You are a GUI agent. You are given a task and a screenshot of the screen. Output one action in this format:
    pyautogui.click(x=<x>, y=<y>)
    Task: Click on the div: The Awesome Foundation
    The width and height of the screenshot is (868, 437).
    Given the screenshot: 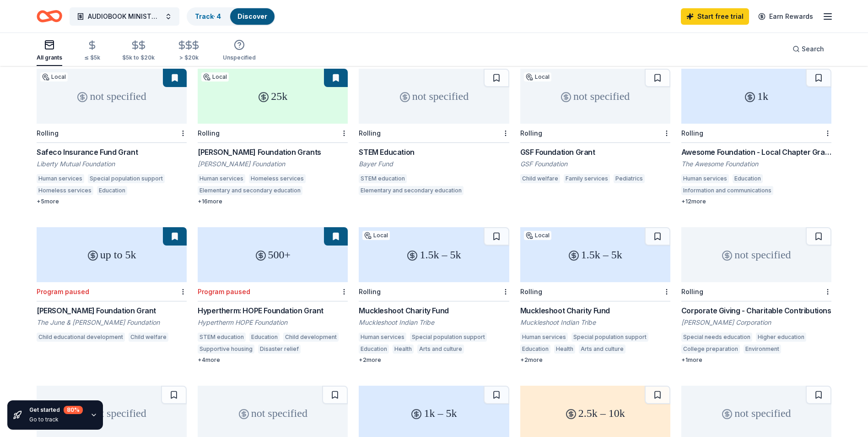 What is the action you would take?
    pyautogui.click(x=756, y=164)
    